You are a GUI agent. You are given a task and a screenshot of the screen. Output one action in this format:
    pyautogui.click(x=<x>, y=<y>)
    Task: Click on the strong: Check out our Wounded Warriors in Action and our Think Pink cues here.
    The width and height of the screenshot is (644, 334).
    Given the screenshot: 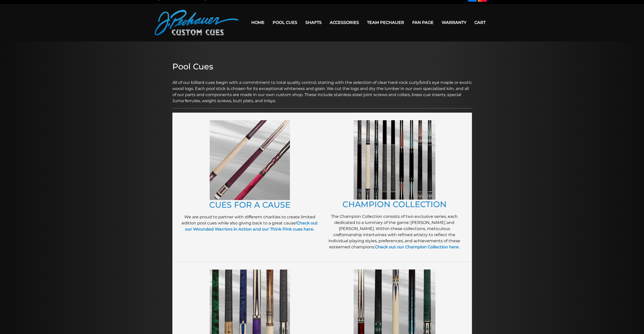 What is the action you would take?
    pyautogui.click(x=251, y=226)
    